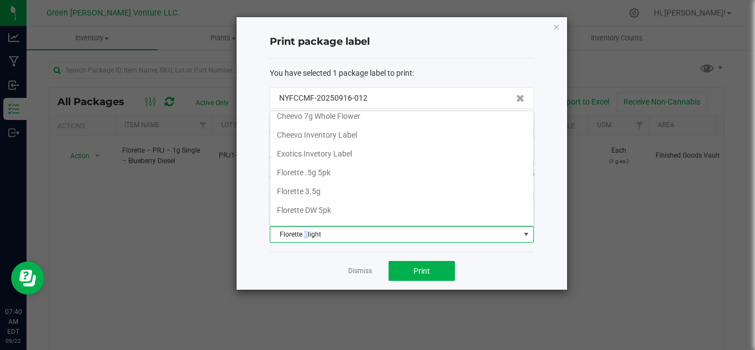 This screenshot has width=755, height=350. I want to click on li: Cheevo 7g Whole Flower, so click(402, 116).